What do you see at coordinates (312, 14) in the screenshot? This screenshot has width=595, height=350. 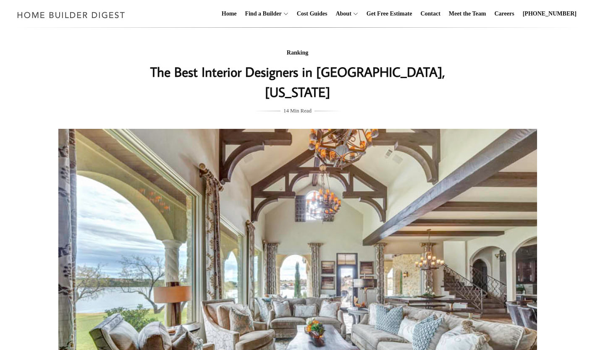 I see `a: Cost Guides` at bounding box center [312, 14].